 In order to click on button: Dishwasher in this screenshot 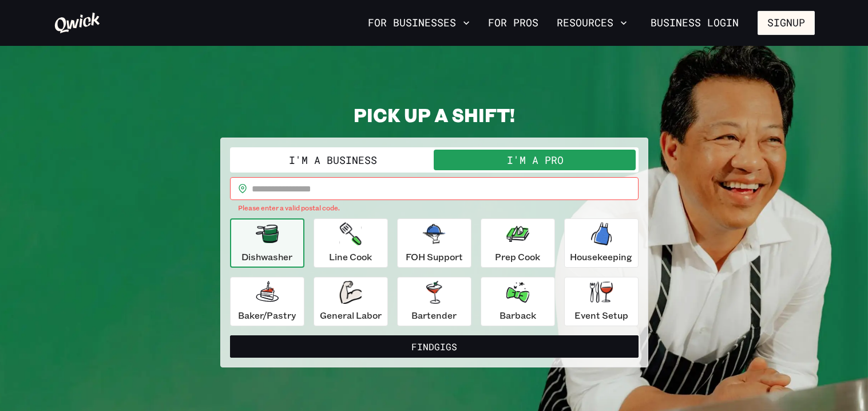, I will do `click(267, 243)`.